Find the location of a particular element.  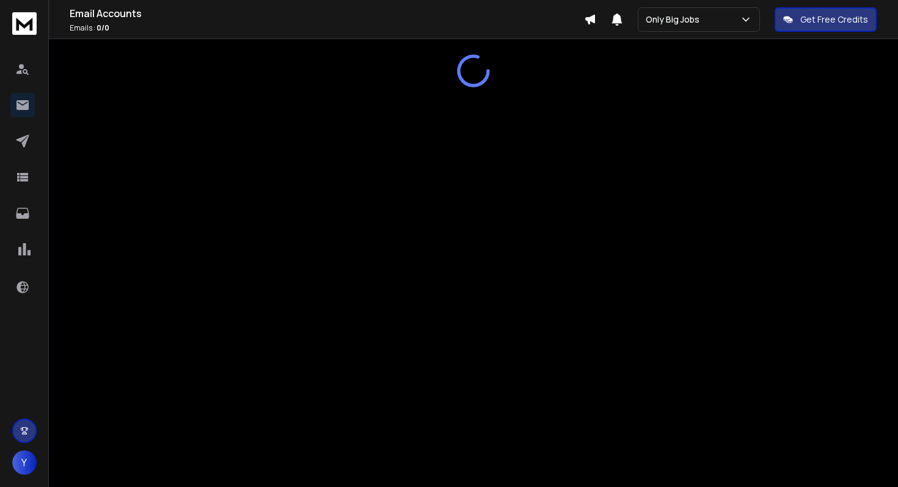

button: Get Free Credits is located at coordinates (825, 20).